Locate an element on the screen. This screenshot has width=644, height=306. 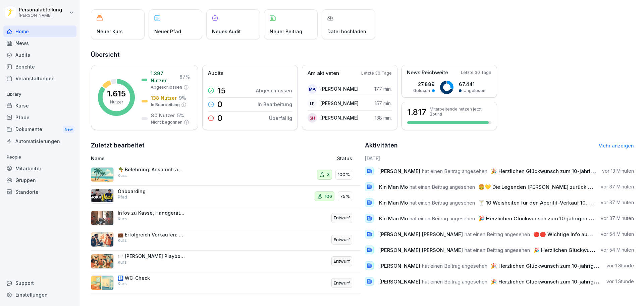
div: Home is located at coordinates (40, 31).